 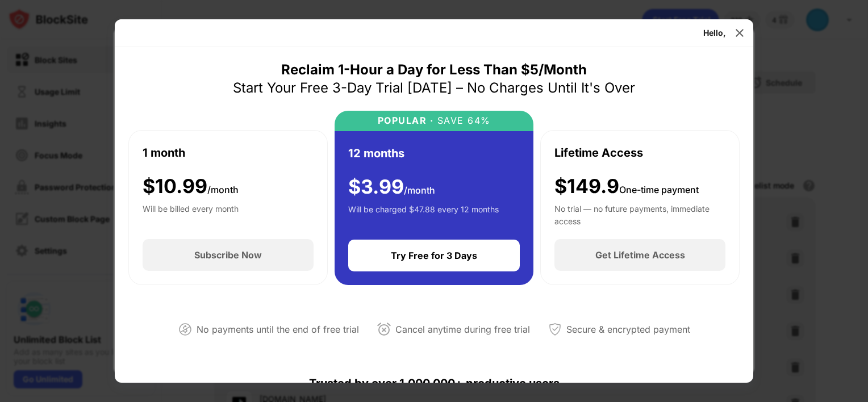 I want to click on span: One-time payment, so click(x=659, y=190).